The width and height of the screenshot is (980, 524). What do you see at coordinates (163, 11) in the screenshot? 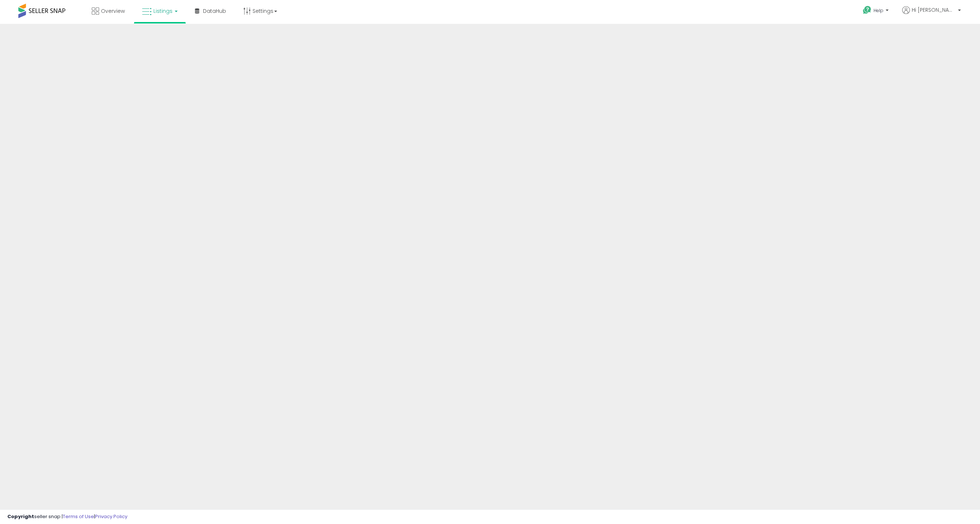
I see `span: Listings` at bounding box center [163, 11].